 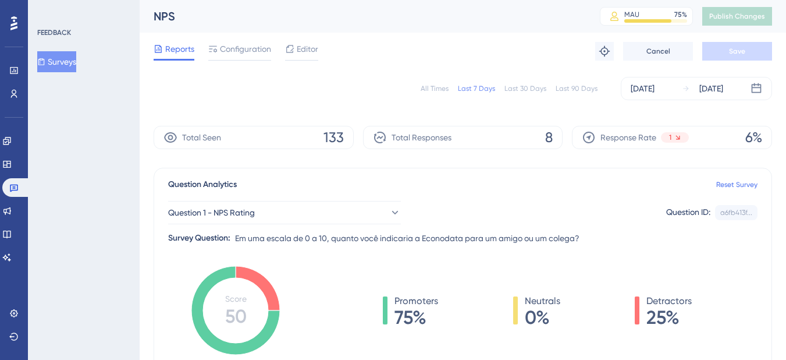 What do you see at coordinates (737, 16) in the screenshot?
I see `span: Publish Changes` at bounding box center [737, 16].